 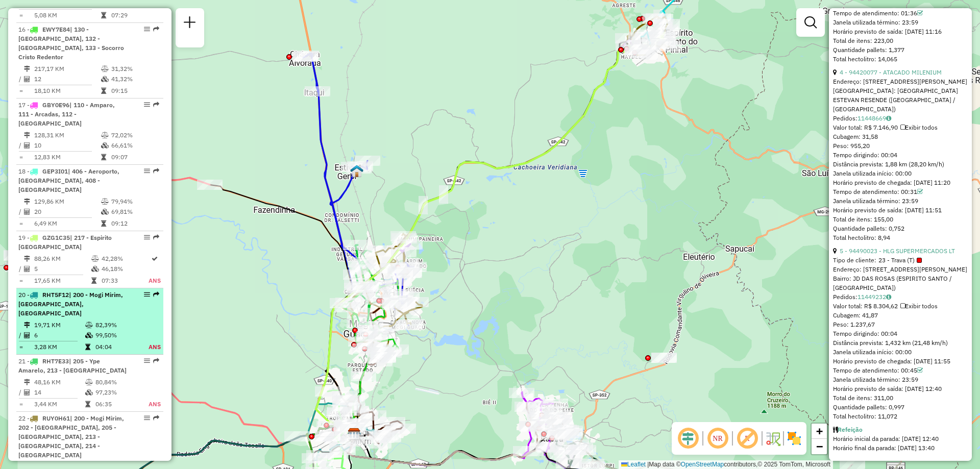 What do you see at coordinates (56, 238) in the screenshot?
I see `span: GZG1C35` at bounding box center [56, 238].